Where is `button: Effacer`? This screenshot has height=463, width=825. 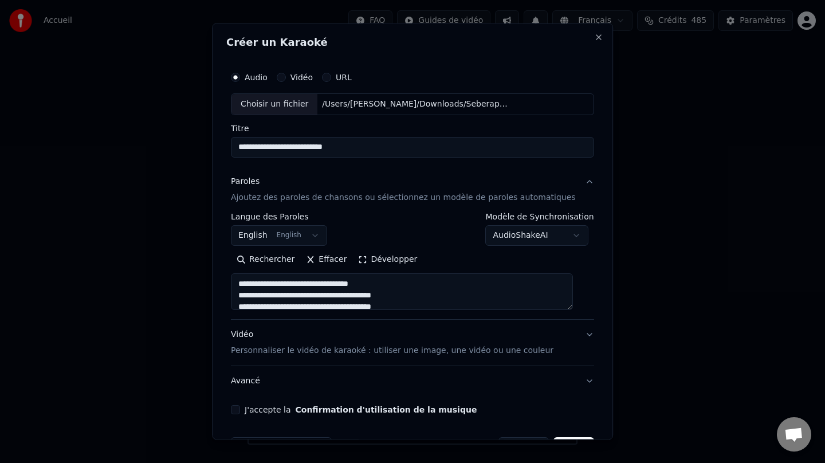
button: Effacer is located at coordinates (326, 260).